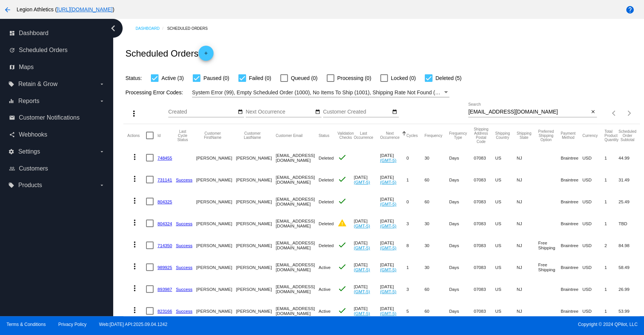 The height and width of the screenshot is (335, 644). I want to click on a: 804325, so click(164, 202).